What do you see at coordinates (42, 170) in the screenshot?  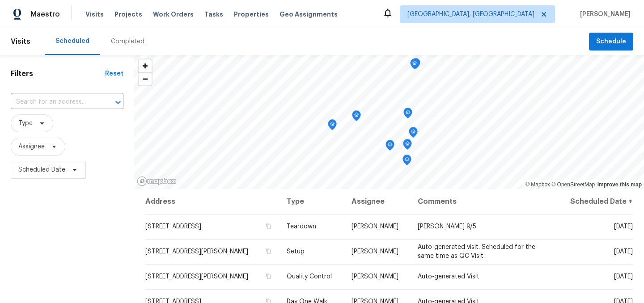 I see `span: Scheduled Date` at bounding box center [42, 170].